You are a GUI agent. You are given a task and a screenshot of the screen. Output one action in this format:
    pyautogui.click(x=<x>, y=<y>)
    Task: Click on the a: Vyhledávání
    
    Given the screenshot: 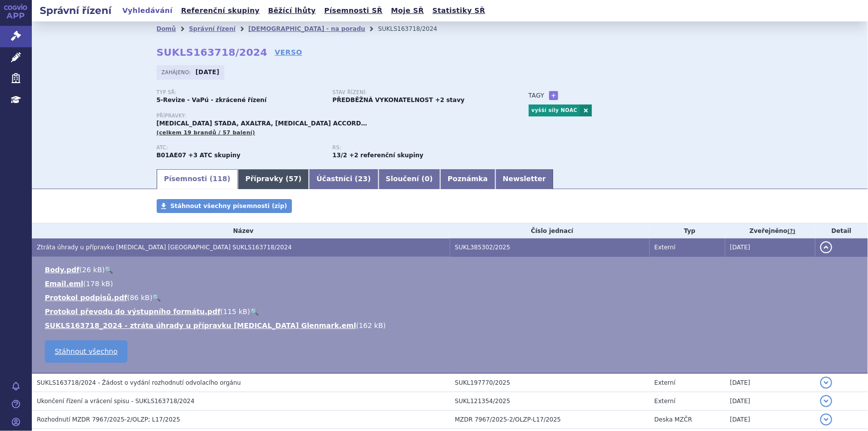 What is the action you would take?
    pyautogui.click(x=147, y=11)
    